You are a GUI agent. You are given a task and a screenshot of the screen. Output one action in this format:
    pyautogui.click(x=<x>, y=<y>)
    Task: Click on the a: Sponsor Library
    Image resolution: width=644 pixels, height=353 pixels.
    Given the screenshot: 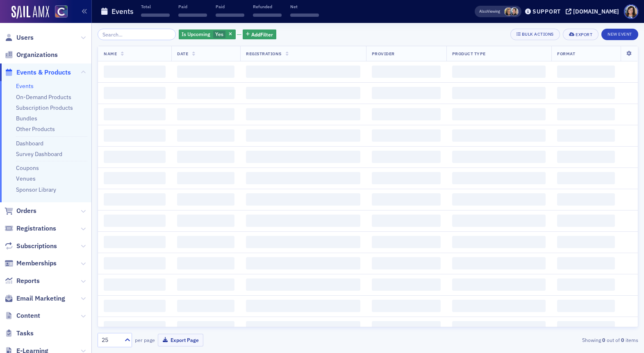 What is the action you would take?
    pyautogui.click(x=36, y=190)
    